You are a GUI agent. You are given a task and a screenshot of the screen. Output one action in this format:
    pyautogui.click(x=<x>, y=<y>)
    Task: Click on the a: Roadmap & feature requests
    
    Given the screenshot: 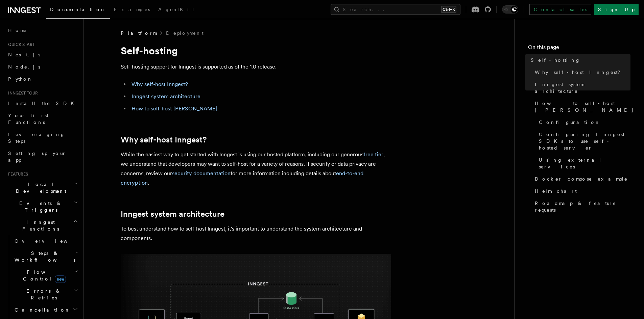 What is the action you would take?
    pyautogui.click(x=581, y=207)
    